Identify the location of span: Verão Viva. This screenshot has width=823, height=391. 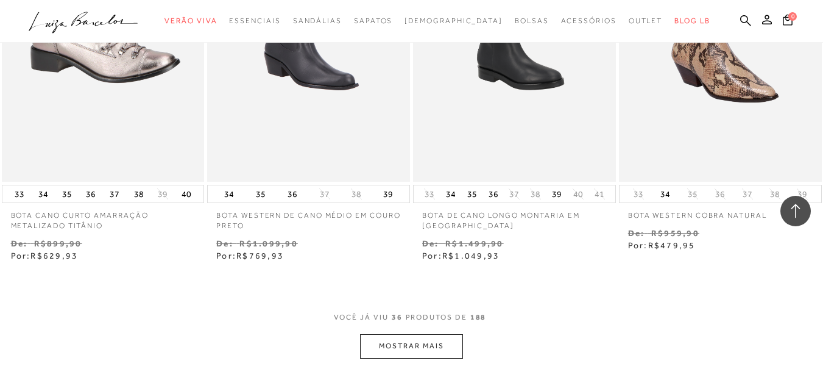
(191, 21).